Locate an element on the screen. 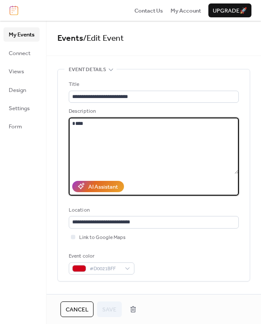 This screenshot has height=324, width=261. div: Location is located at coordinates (152, 211).